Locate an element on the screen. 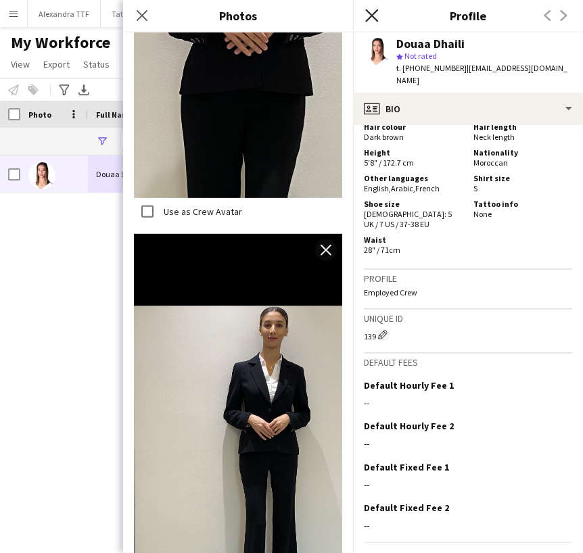 The height and width of the screenshot is (553, 583). span: Arabic , is located at coordinates (403, 188).